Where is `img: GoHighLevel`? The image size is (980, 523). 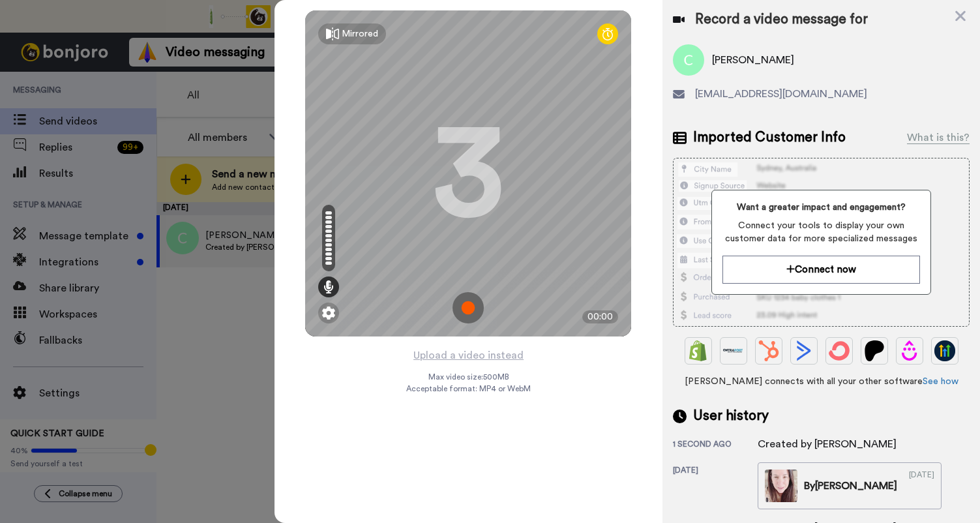
img: GoHighLevel is located at coordinates (945, 351).